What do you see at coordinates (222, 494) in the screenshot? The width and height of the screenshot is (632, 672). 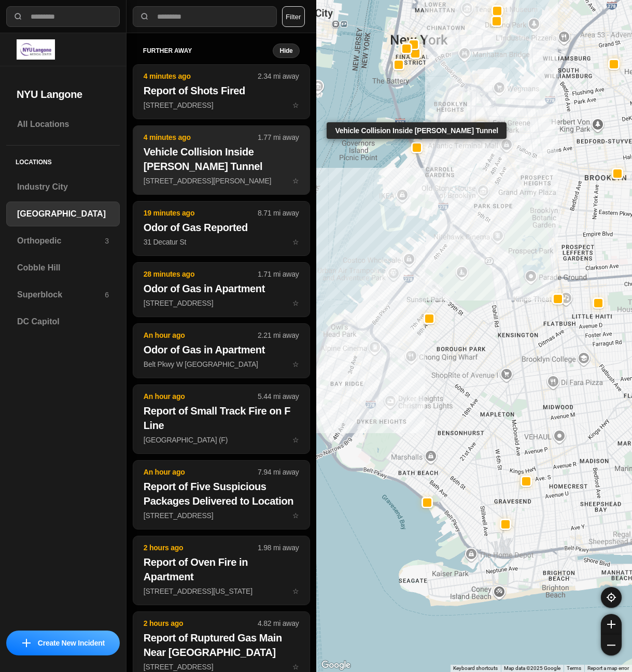 I see `h2: Report of Five Suspicious Packages Delivered to Location` at bounding box center [222, 494].